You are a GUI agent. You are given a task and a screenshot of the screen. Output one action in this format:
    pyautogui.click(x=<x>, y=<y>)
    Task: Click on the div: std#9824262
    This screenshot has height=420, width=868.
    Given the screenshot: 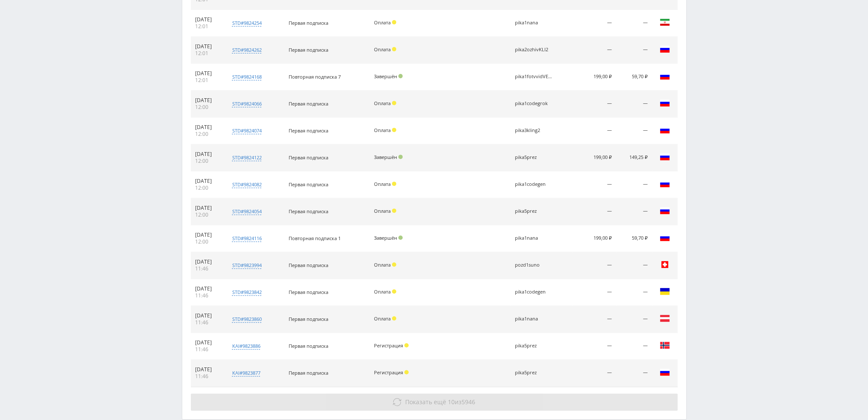 What is the action you would take?
    pyautogui.click(x=246, y=50)
    